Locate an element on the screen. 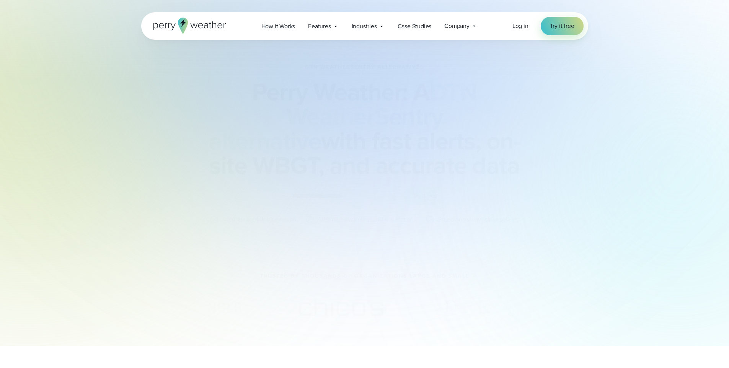  a: Log in is located at coordinates (520, 26).